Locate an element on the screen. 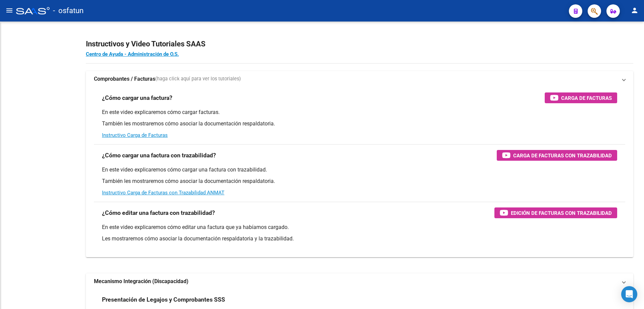  strong: Comprobantes / Facturas is located at coordinates (125, 79).